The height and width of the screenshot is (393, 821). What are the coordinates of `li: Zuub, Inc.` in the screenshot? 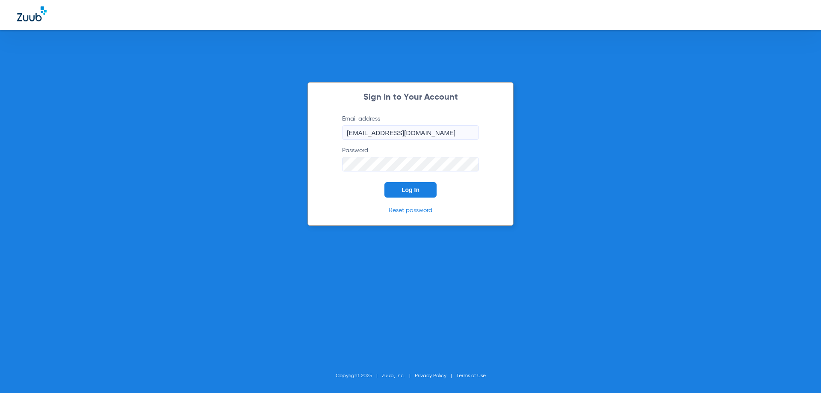 It's located at (398, 376).